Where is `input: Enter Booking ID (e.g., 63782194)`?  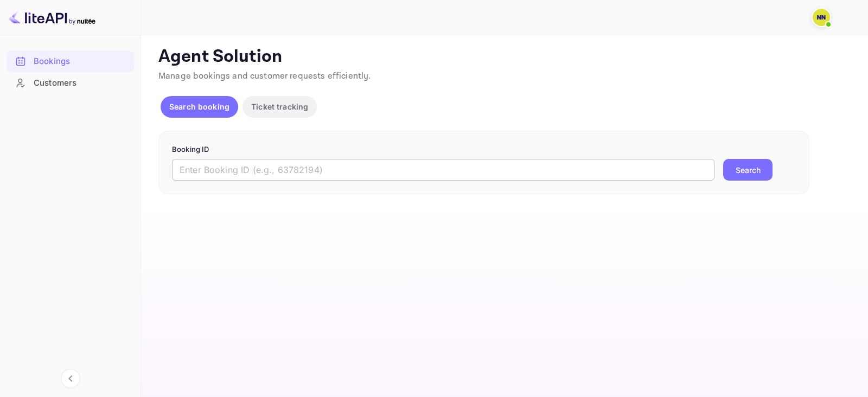 input: Enter Booking ID (e.g., 63782194) is located at coordinates (443, 170).